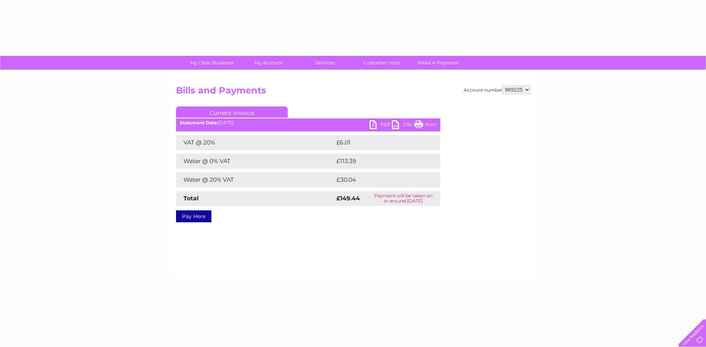 This screenshot has height=347, width=706. What do you see at coordinates (380, 161) in the screenshot?
I see `td: £113.39` at bounding box center [380, 161].